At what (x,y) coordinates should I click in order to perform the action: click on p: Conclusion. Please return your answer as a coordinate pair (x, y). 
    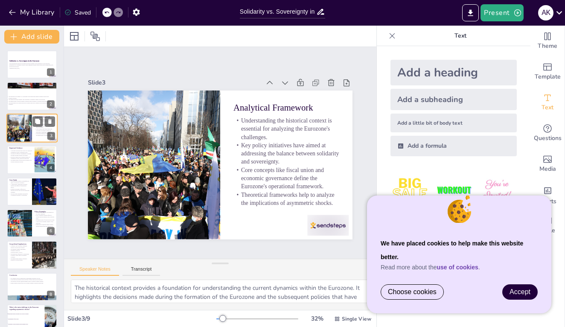
    Looking at the image, I should click on (32, 275).